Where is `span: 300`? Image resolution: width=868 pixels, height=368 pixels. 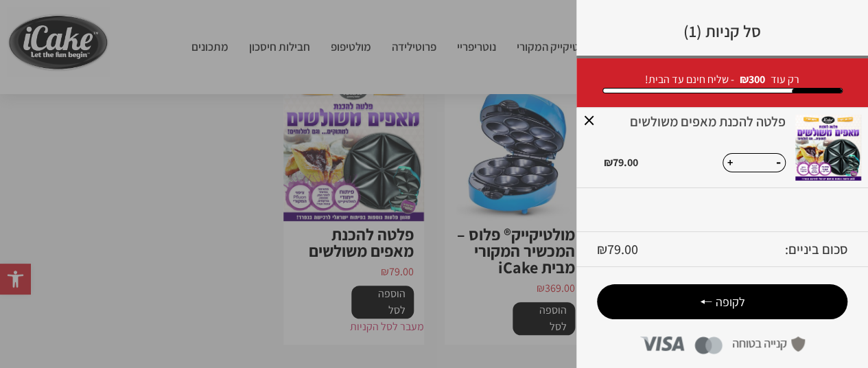
span: 300 is located at coordinates (757, 79).